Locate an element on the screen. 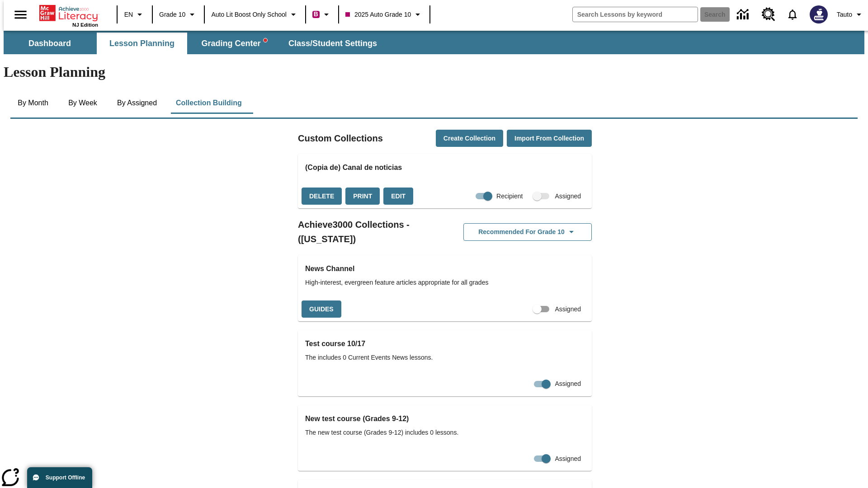 This screenshot has width=868, height=488. button: Support Offline is located at coordinates (60, 478).